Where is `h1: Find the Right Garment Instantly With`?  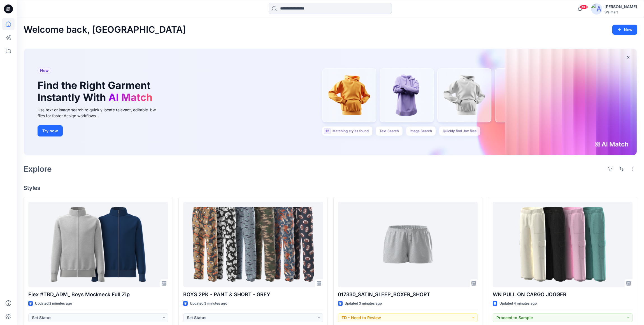
h1: Find the Right Garment Instantly With is located at coordinates (96, 91).